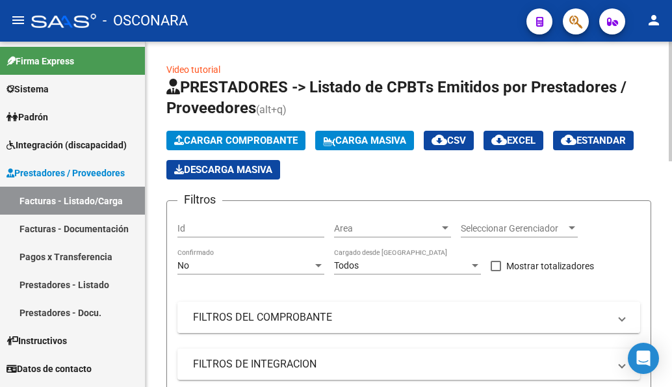 This screenshot has height=387, width=672. Describe the element at coordinates (364, 140) in the screenshot. I see `span: Carga Masiva` at that location.